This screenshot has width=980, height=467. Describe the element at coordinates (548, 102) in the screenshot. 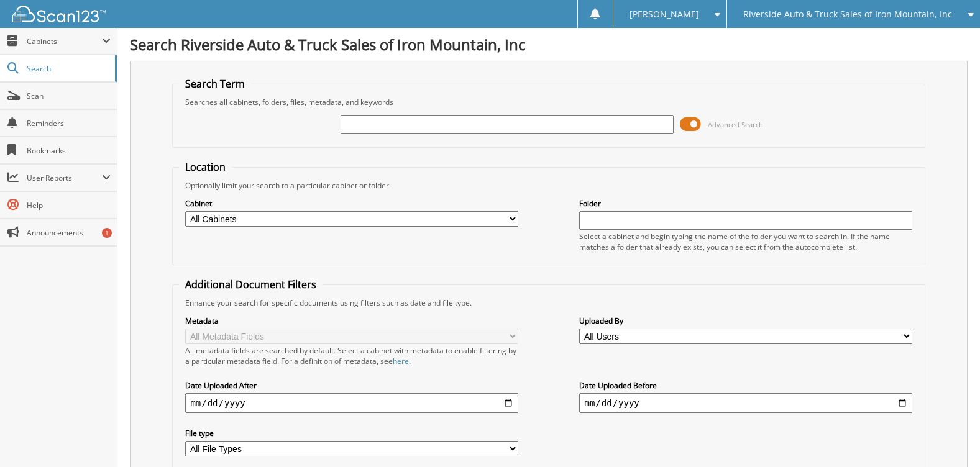

I see `div: Searches all cabinets, folders, files, metadata, and keywords` at that location.